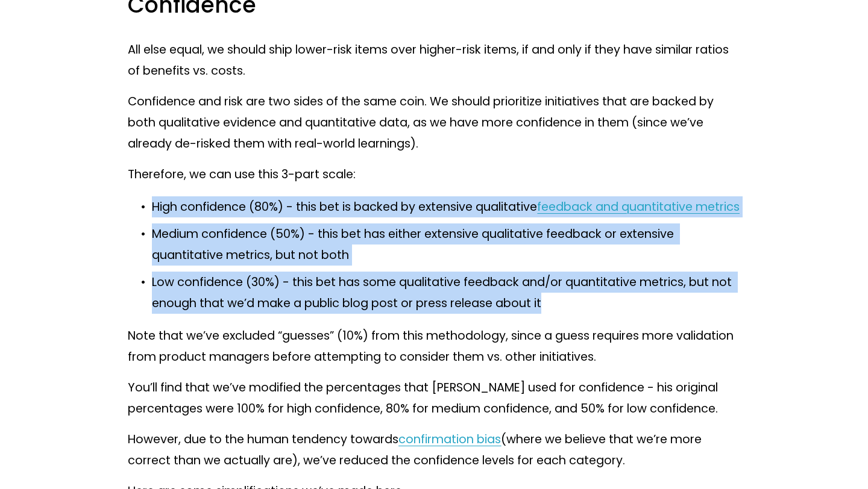  What do you see at coordinates (433, 60) in the screenshot?
I see `p: All else equal, we should ship lower-risk items over higher-risk items, if and only if they have ...` at bounding box center [433, 60].